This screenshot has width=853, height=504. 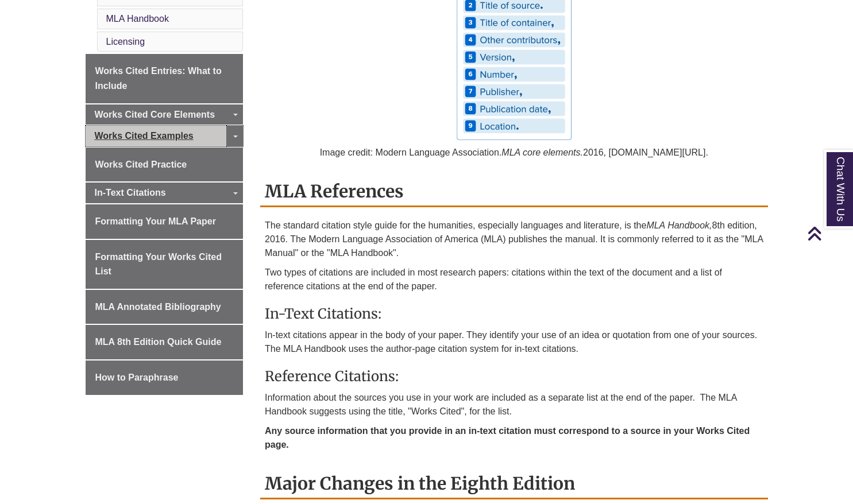 What do you see at coordinates (514, 191) in the screenshot?
I see `h2: MLA References` at bounding box center [514, 191].